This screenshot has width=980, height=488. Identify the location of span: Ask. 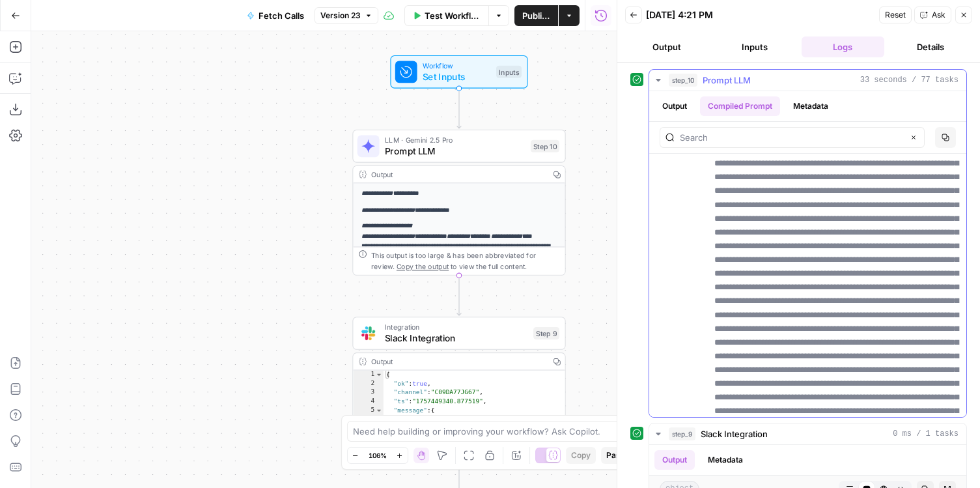
(938, 15).